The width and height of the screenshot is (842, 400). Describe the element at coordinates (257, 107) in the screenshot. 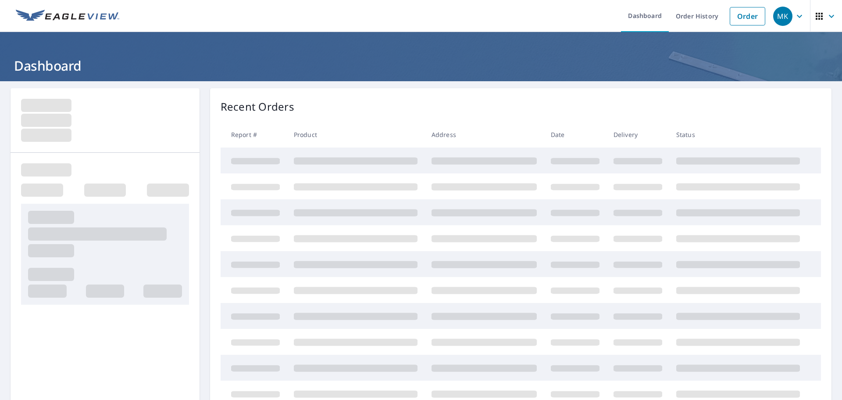

I see `p: Recent Orders` at that location.